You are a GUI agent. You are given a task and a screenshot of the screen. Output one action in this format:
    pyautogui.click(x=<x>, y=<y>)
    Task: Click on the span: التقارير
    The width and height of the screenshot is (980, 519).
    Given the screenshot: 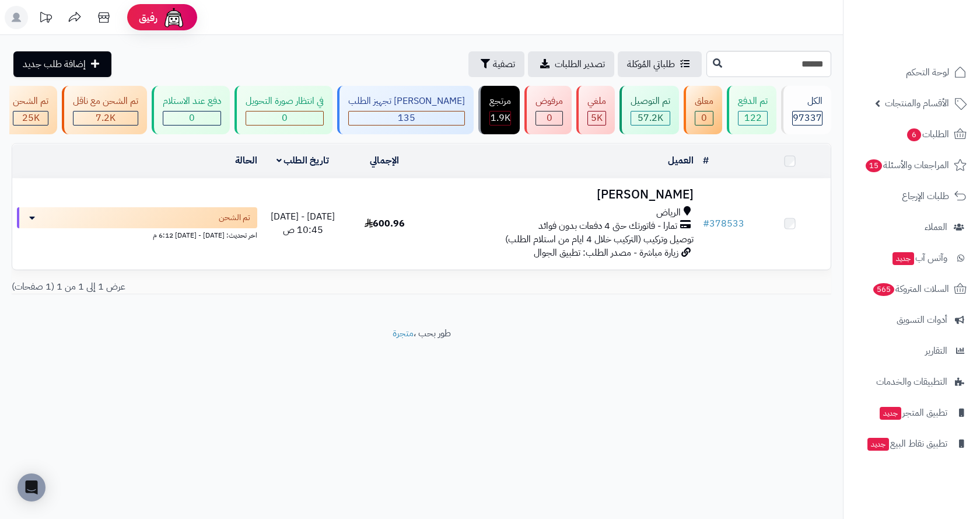 What is the action you would take?
    pyautogui.click(x=937, y=351)
    